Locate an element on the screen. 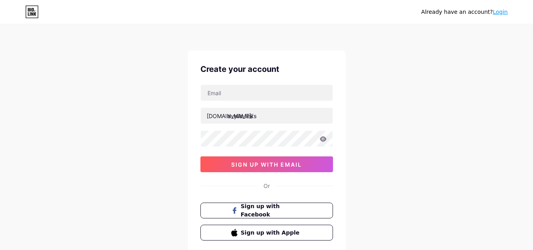 This screenshot has width=533, height=250. span: Sign up with Facebook is located at coordinates (271, 210).